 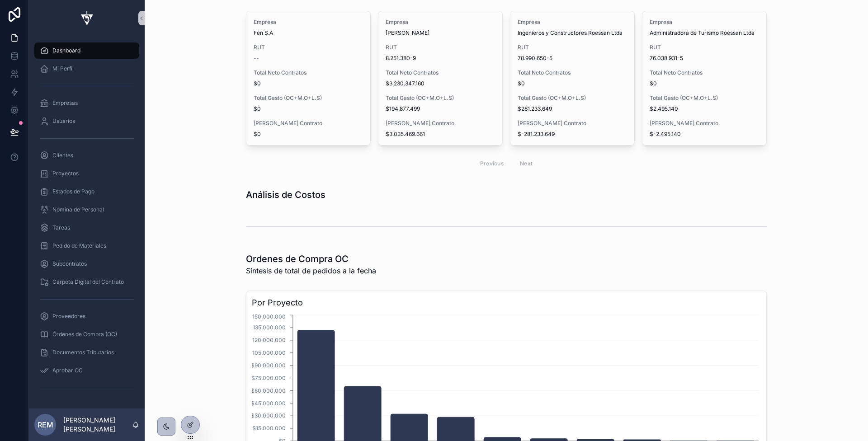 What do you see at coordinates (87, 173) in the screenshot?
I see `a: Proyectos` at bounding box center [87, 173].